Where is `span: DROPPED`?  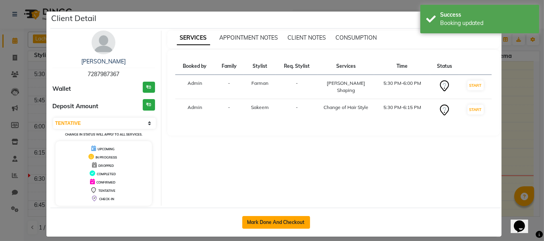 span: DROPPED is located at coordinates (106, 166).